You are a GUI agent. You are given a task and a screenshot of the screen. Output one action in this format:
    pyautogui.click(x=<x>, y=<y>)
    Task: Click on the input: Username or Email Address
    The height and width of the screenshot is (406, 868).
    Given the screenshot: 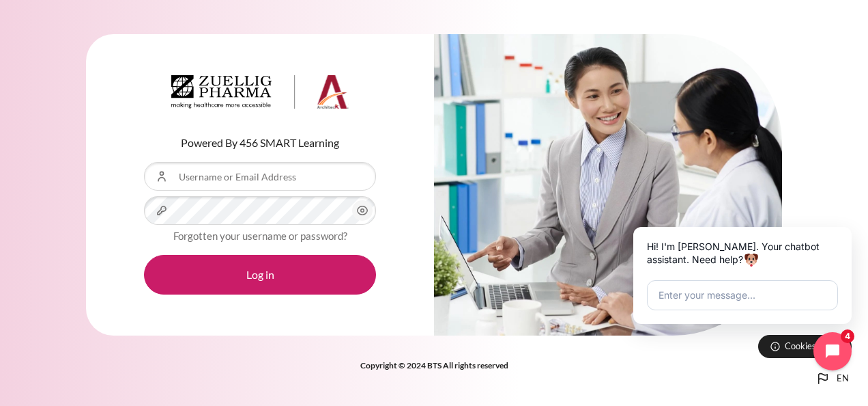 What is the action you would take?
    pyautogui.click(x=260, y=177)
    